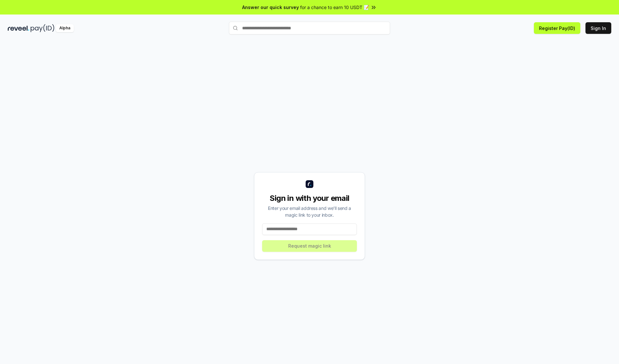  Describe the element at coordinates (64, 28) in the screenshot. I see `div: Alpha` at that location.